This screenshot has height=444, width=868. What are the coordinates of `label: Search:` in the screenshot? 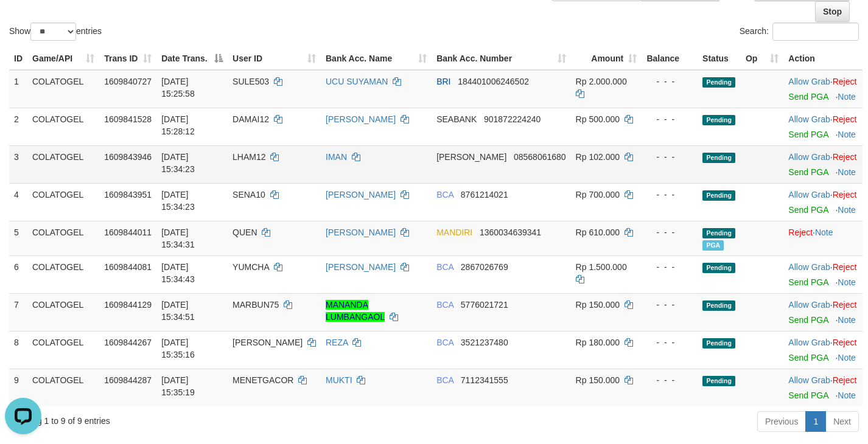 It's located at (799, 31).